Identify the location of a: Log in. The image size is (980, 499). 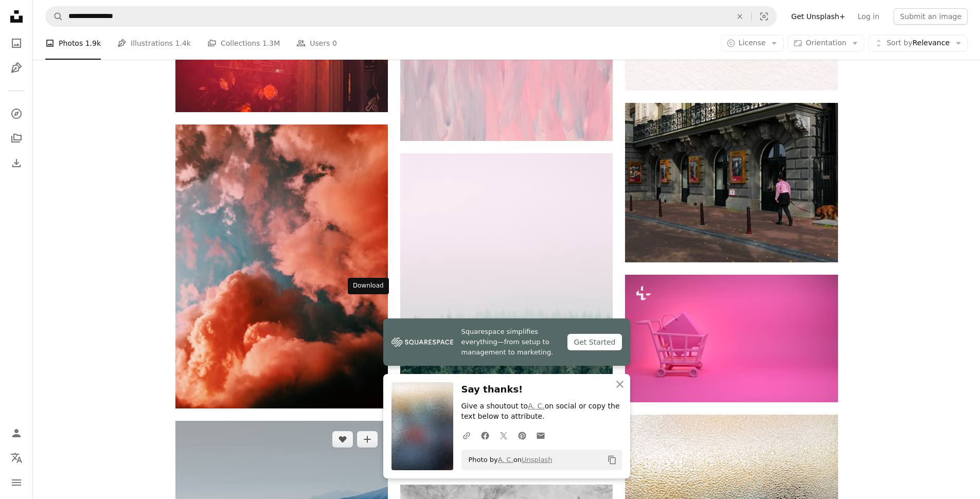
(869, 16).